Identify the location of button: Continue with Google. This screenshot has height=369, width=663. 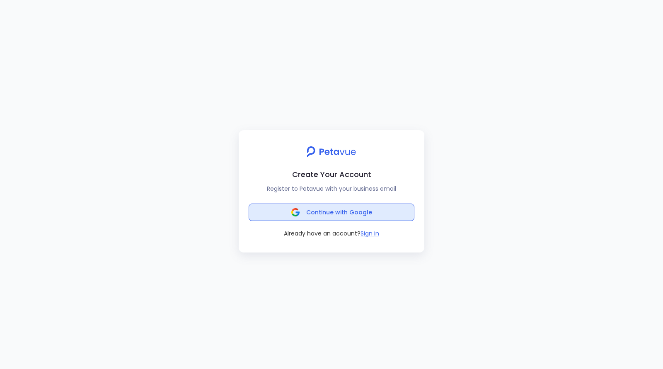
(332, 212).